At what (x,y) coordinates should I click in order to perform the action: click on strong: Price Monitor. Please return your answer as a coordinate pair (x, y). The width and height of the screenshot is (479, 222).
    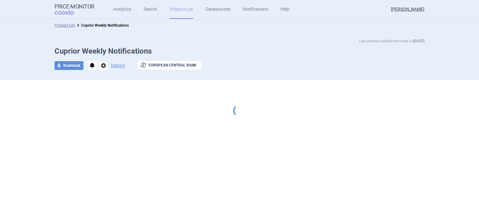
    Looking at the image, I should click on (74, 7).